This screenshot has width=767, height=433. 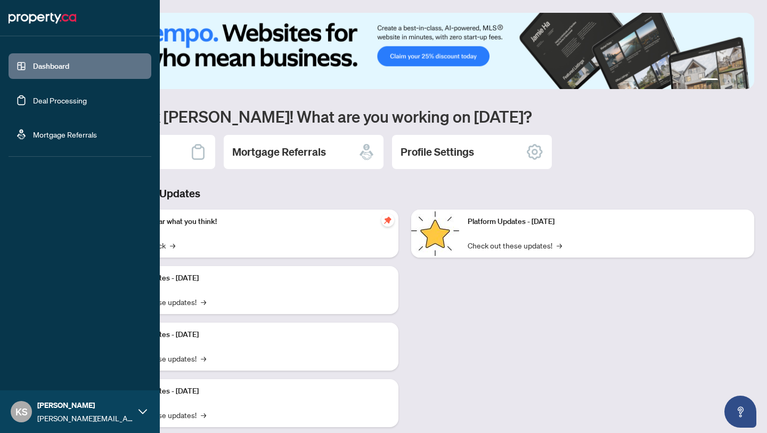 What do you see at coordinates (51, 66) in the screenshot?
I see `a: Dashboard` at bounding box center [51, 66].